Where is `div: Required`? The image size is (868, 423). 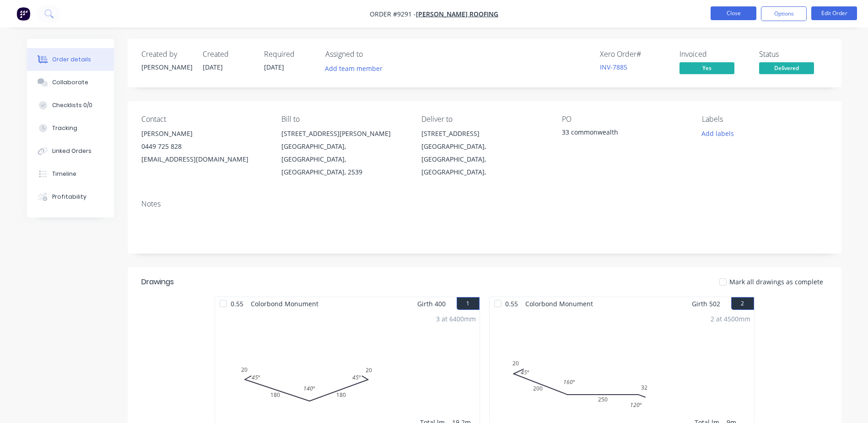
div: Required is located at coordinates (289, 54).